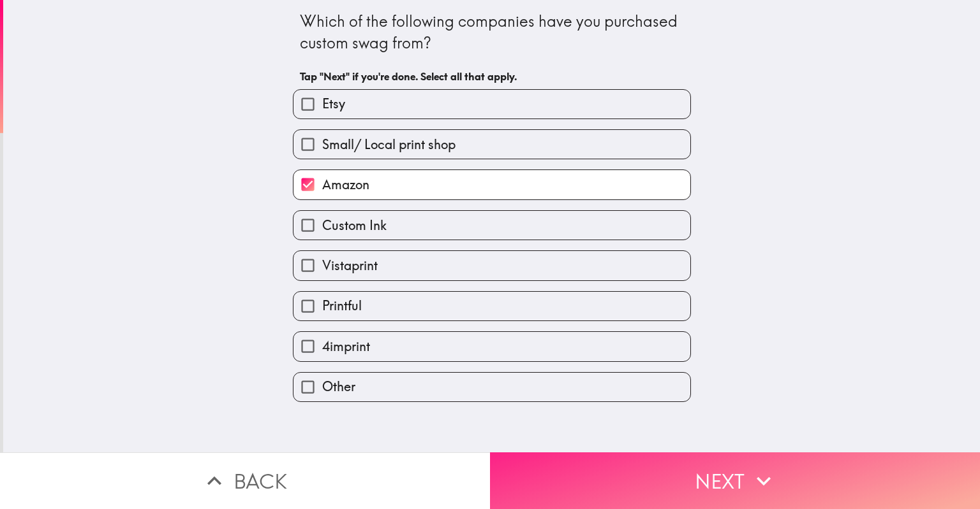 Image resolution: width=980 pixels, height=509 pixels. What do you see at coordinates (492, 265) in the screenshot?
I see `button: Vistaprint` at bounding box center [492, 265].